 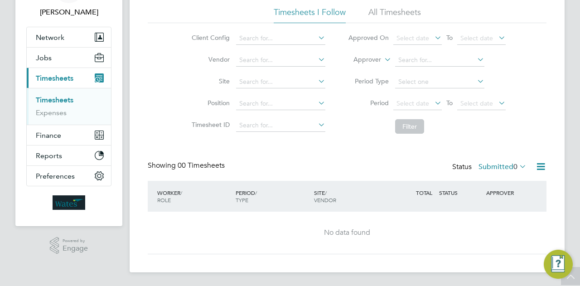 What do you see at coordinates (69, 176) in the screenshot?
I see `button: Preferences` at bounding box center [69, 176].